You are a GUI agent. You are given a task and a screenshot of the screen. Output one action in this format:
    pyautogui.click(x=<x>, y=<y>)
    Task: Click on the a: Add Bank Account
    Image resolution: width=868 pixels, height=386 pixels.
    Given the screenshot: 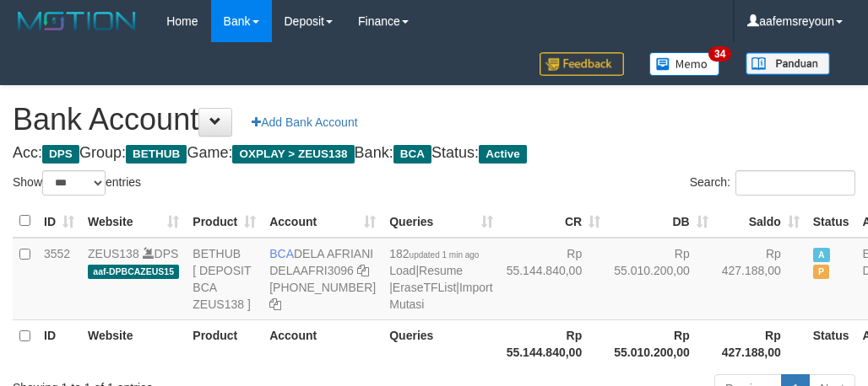 What is the action you would take?
    pyautogui.click(x=304, y=123)
    